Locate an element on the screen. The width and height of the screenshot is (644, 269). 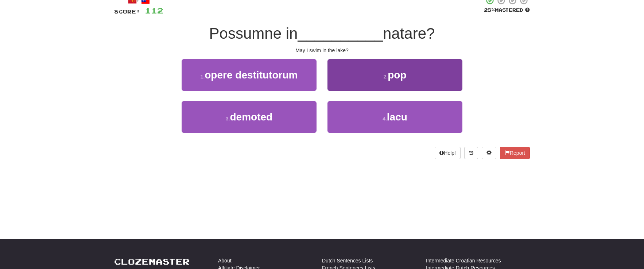
span: opere destitutorum is located at coordinates (251, 75).